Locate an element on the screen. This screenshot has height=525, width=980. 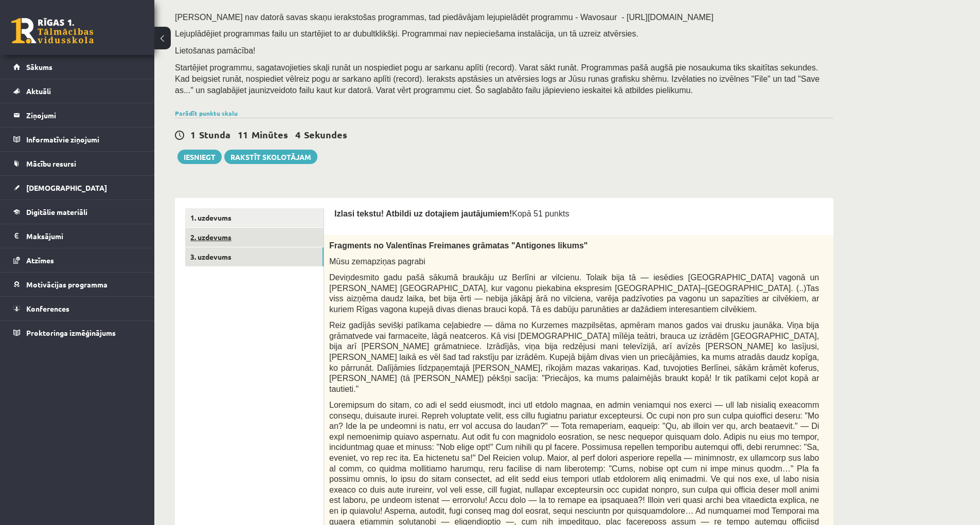
a: Rakstīt skolotājam is located at coordinates (271, 157).